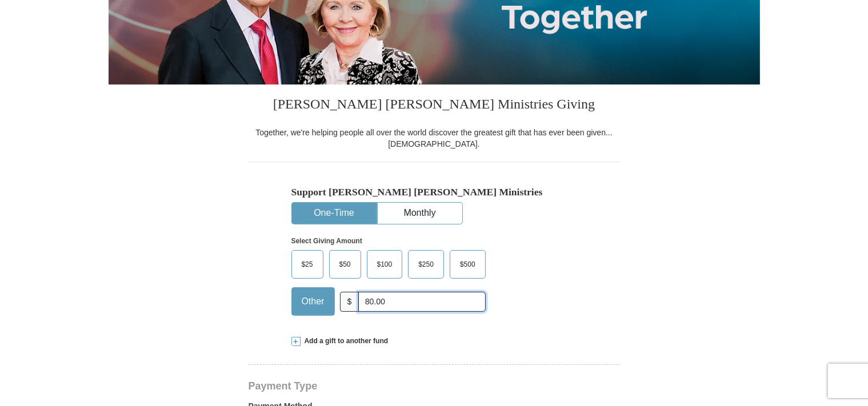  I want to click on button: One-Time, so click(335, 213).